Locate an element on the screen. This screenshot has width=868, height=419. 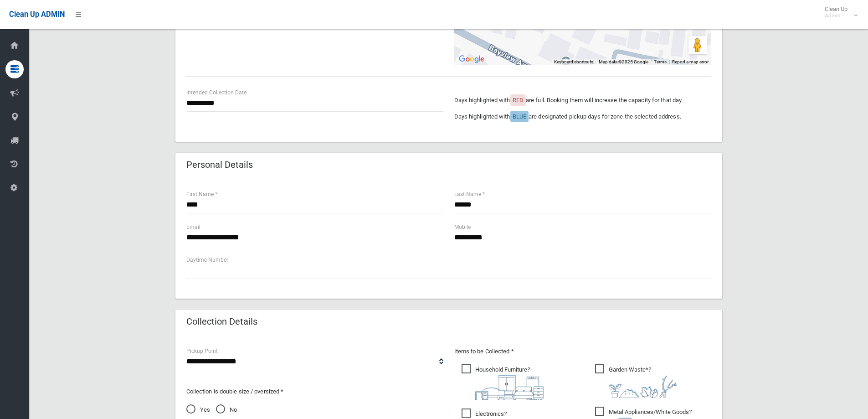
p: Days highlighted with are designated pickup days for zone the selected address. is located at coordinates (583, 117).